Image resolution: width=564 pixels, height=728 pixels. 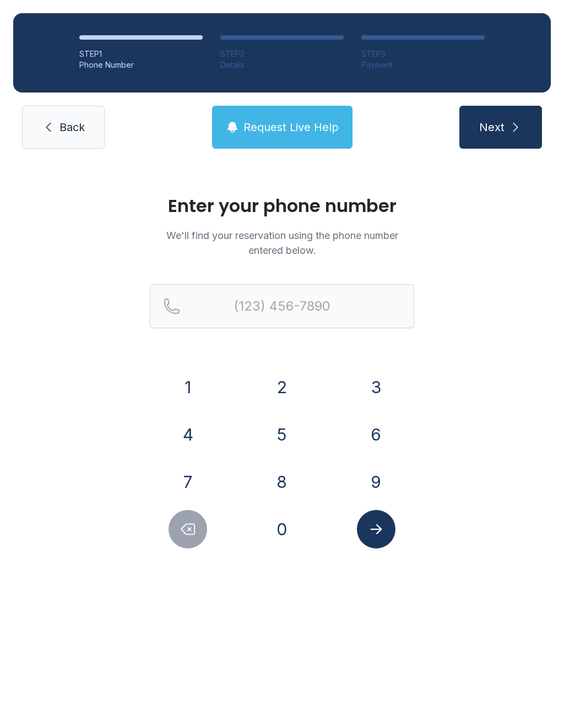 I want to click on button: 6, so click(x=377, y=435).